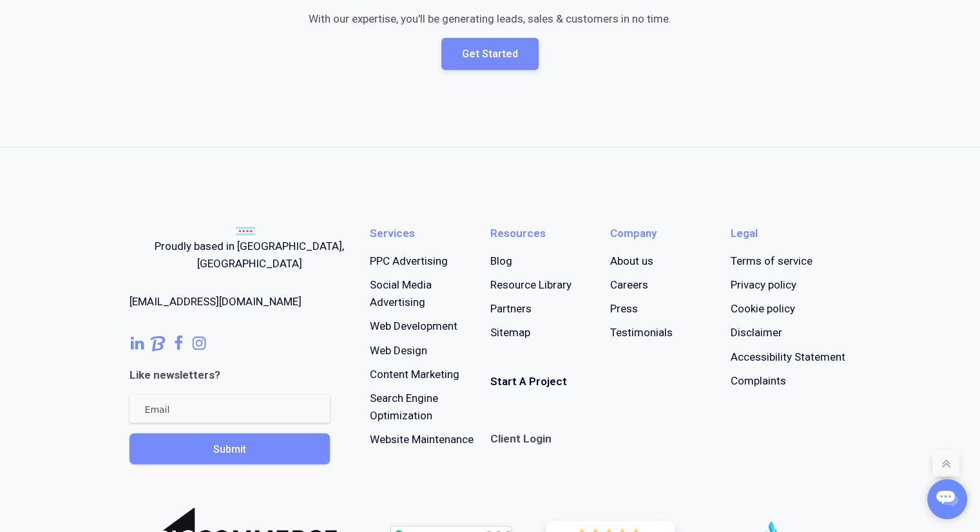  What do you see at coordinates (401, 294) in the screenshot?
I see `a: Social MediaAdvertising` at bounding box center [401, 294].